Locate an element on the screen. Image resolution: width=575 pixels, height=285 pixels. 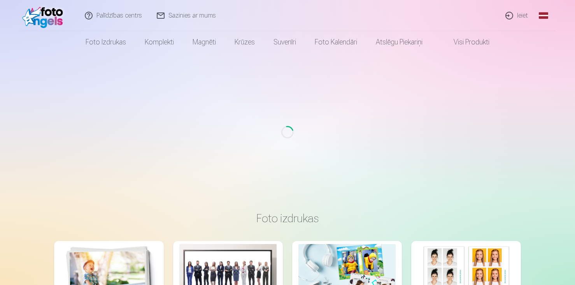
h3: Foto izdrukas is located at coordinates (288, 218).